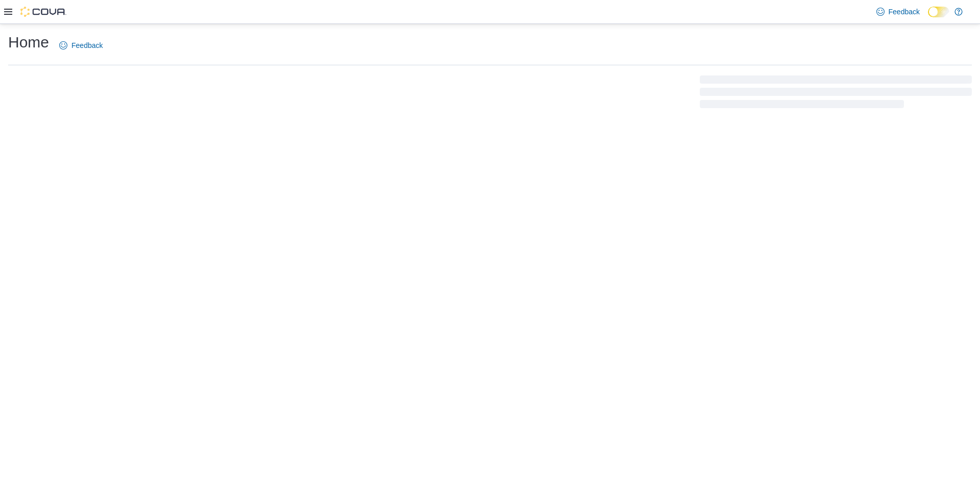 The image size is (980, 482). I want to click on input: Dark Mode, so click(939, 12).